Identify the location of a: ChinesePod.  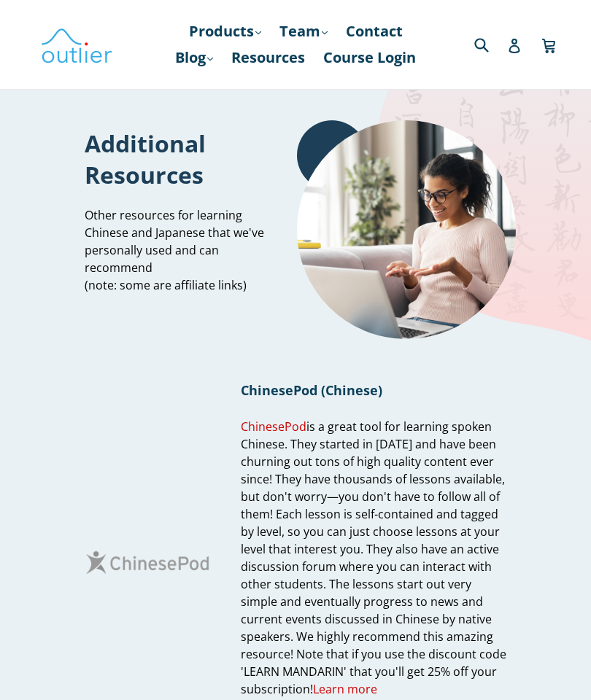
(273, 427).